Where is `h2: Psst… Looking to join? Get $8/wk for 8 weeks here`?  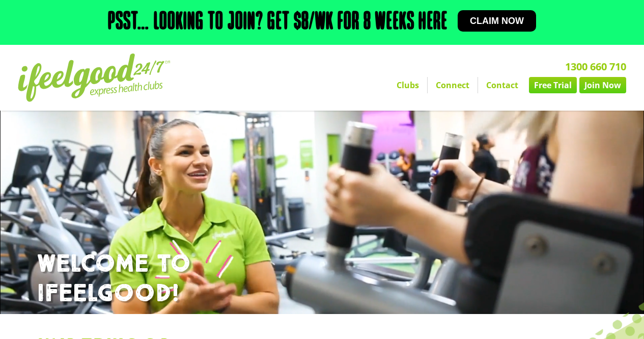
h2: Psst… Looking to join? Get $8/wk for 8 weeks here is located at coordinates (278, 22).